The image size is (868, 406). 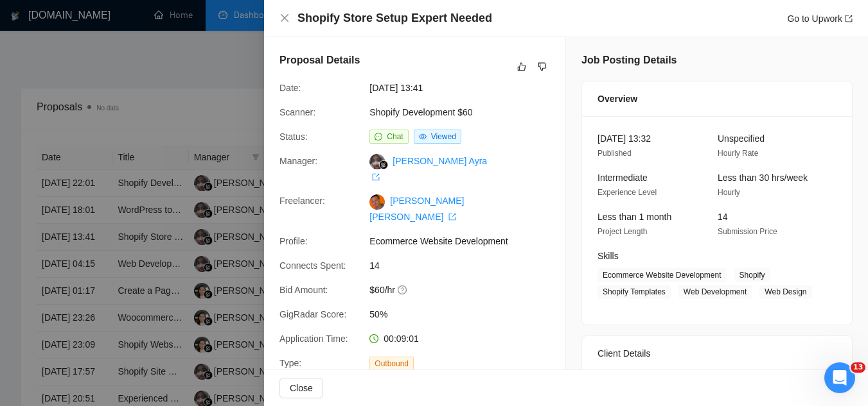 What do you see at coordinates (302, 201) in the screenshot?
I see `span: Freelancer:` at bounding box center [302, 201].